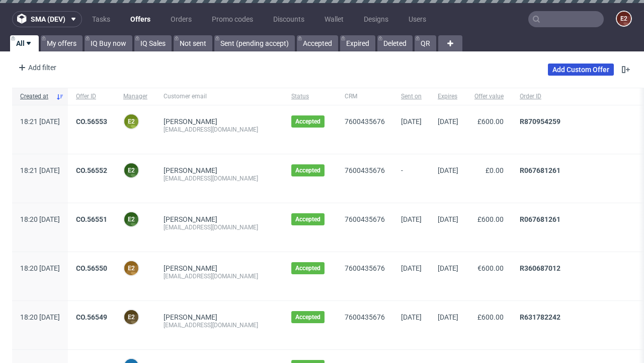 This screenshot has height=363, width=644. Describe the element at coordinates (289, 20) in the screenshot. I see `a: Discounts` at that location.